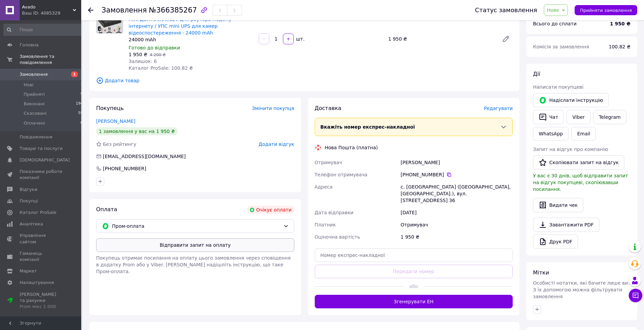 This screenshot has width=644, height=330. I want to click on span: 1 950 ₴, so click(138, 54).